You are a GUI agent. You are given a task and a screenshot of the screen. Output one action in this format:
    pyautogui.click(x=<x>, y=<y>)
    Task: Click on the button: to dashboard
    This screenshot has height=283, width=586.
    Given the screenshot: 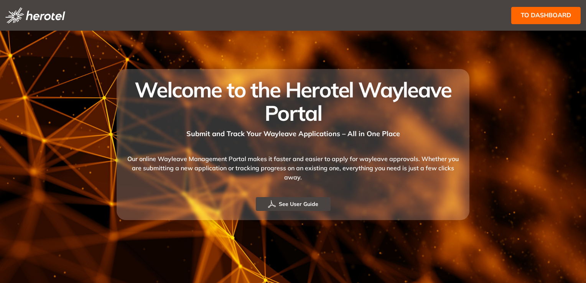 What is the action you would take?
    pyautogui.click(x=545, y=15)
    